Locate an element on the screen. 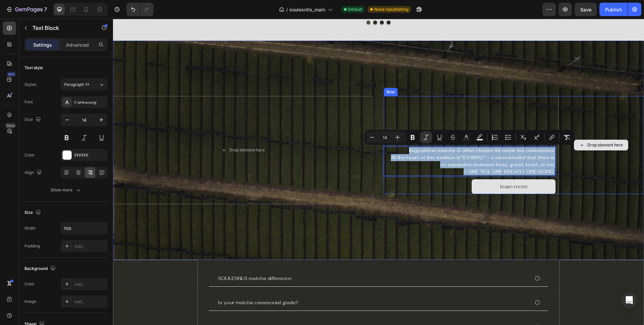 The width and height of the screenshot is (644, 325). p: 7 is located at coordinates (45, 9).